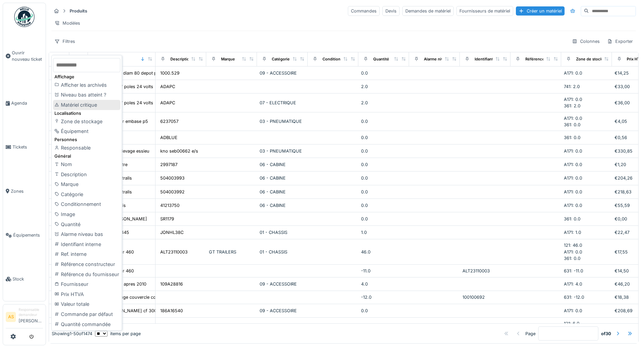  What do you see at coordinates (384, 87) in the screenshot?
I see `div: 2.0` at bounding box center [384, 87].